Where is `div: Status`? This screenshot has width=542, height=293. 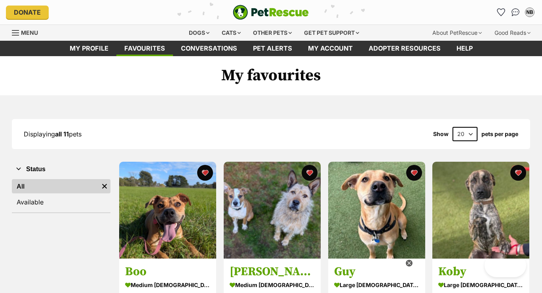
div: Status is located at coordinates (61, 195).